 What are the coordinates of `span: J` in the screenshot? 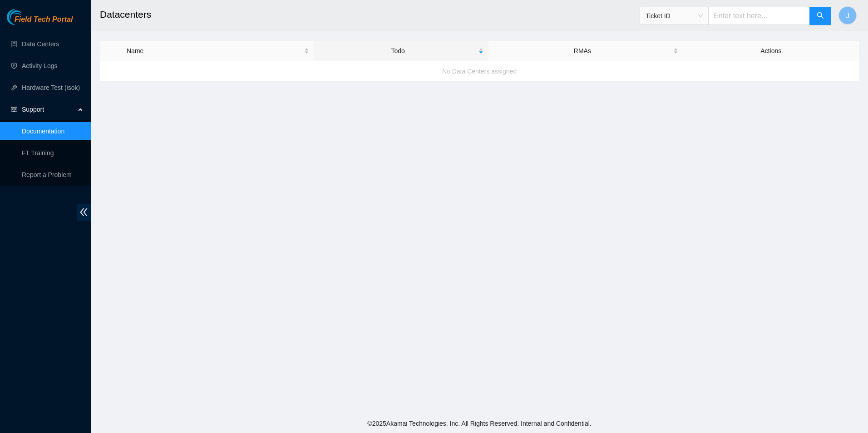 It's located at (848, 15).